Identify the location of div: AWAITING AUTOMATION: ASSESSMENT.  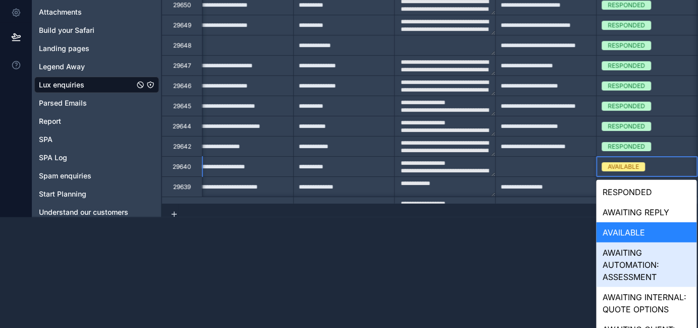
(646, 265).